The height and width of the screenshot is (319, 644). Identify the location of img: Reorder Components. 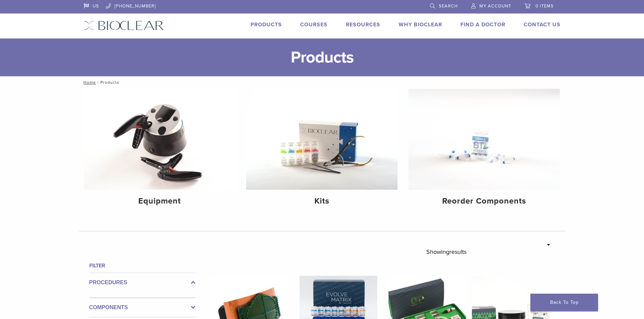
(484, 139).